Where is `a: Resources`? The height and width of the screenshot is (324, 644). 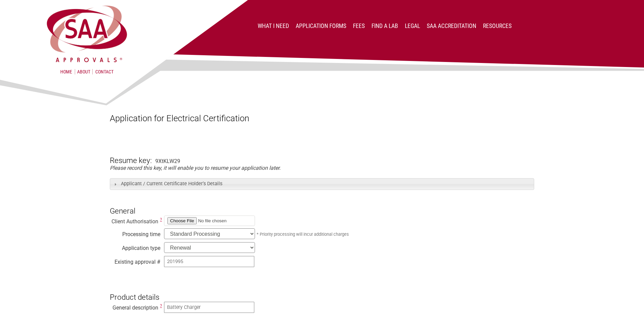
a: Resources is located at coordinates (497, 26).